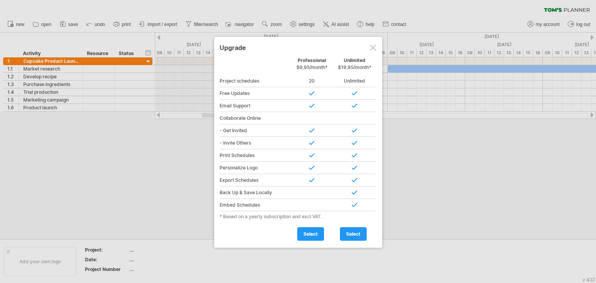  Describe the element at coordinates (255, 193) in the screenshot. I see `div: Back Up & Save Locally` at that location.